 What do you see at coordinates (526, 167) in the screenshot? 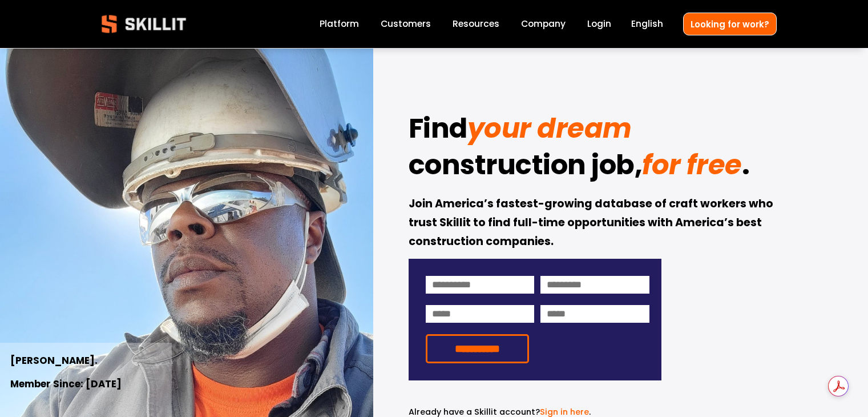
I see `strong: construction job,` at bounding box center [526, 167].